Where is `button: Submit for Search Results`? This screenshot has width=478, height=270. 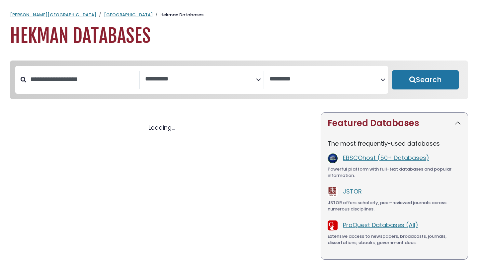
button: Submit for Search Results is located at coordinates (426, 80).